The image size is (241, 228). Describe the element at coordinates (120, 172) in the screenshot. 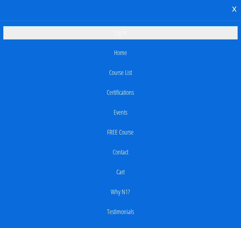

I see `a: Cart` at that location.